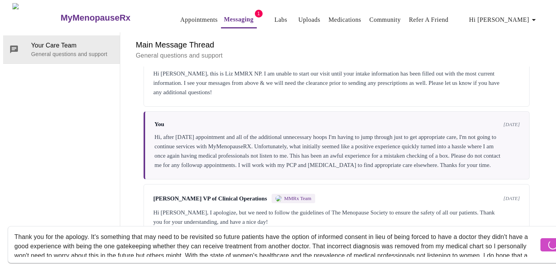 The width and height of the screenshot is (556, 267). Describe the element at coordinates (298, 199) in the screenshot. I see `span: MMRx Team` at that location.